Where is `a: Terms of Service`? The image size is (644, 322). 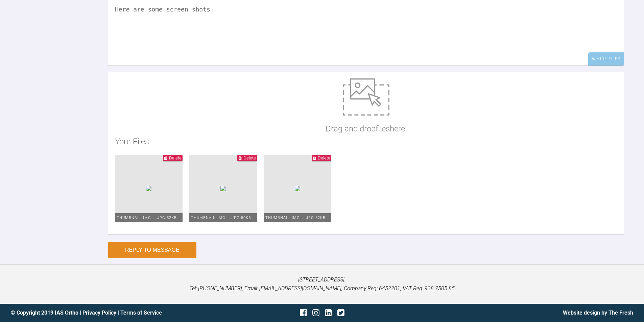
a: Terms of Service is located at coordinates (141, 313).